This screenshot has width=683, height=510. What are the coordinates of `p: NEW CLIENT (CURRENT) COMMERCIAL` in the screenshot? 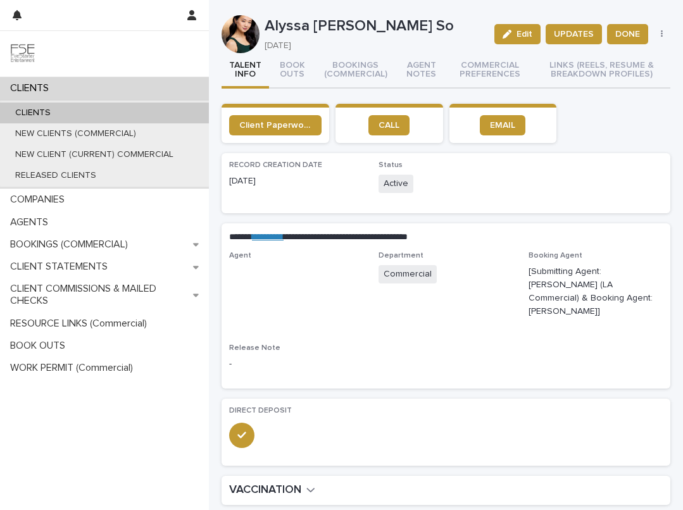 It's located at (94, 154).